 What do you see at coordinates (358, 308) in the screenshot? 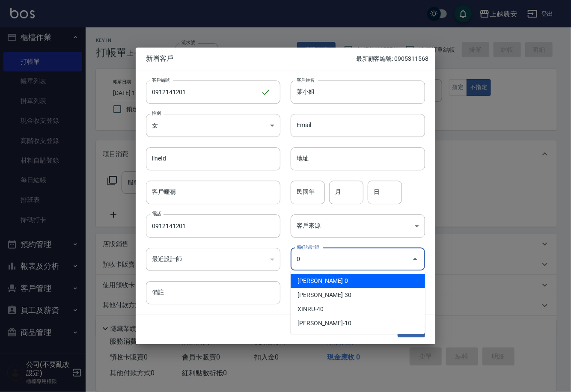
I see `li: XINRU-40` at bounding box center [358, 308].